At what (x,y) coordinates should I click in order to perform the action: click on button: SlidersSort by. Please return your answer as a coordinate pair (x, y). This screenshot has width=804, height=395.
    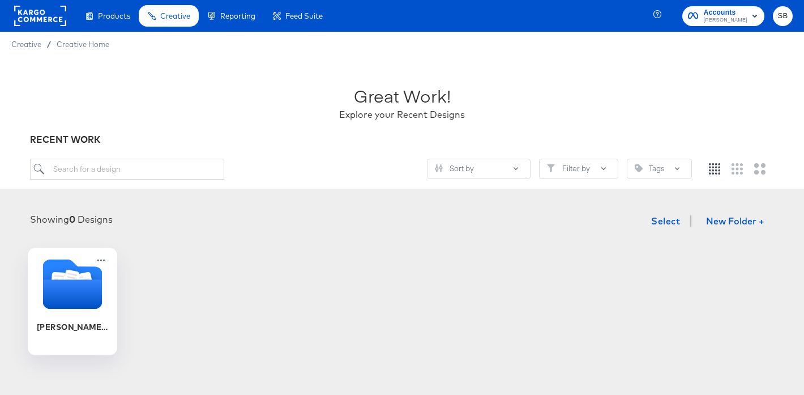
    Looking at the image, I should click on (479, 169).